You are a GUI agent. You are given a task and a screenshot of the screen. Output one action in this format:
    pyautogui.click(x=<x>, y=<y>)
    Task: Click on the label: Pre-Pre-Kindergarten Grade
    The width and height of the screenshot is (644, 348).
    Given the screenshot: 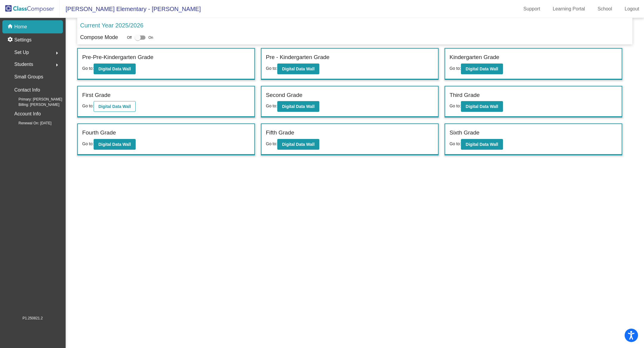 What is the action you would take?
    pyautogui.click(x=118, y=57)
    